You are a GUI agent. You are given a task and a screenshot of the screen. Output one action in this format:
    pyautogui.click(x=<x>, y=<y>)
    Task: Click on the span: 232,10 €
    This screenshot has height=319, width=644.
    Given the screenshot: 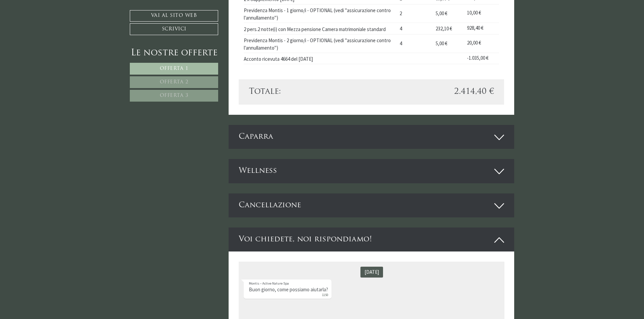 What is the action you would take?
    pyautogui.click(x=444, y=28)
    